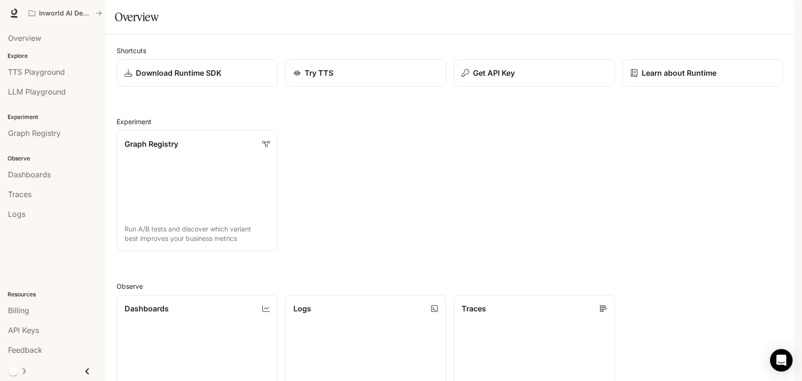 Image resolution: width=802 pixels, height=381 pixels. I want to click on p: Graph Registry, so click(151, 144).